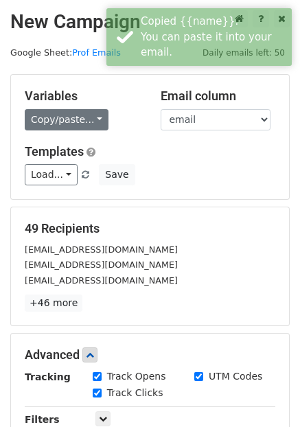 Image resolution: width=300 pixels, height=427 pixels. I want to click on strong: Tracking, so click(47, 377).